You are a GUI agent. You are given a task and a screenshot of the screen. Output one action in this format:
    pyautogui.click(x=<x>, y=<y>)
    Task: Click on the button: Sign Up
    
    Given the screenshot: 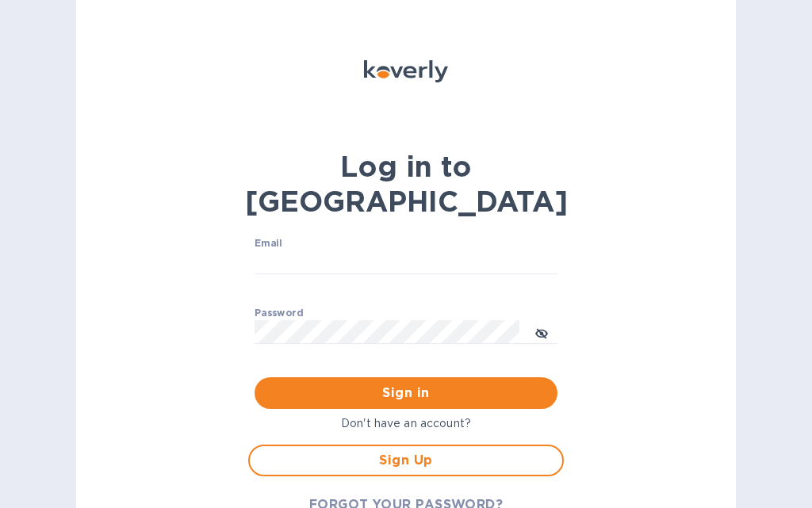 What is the action you would take?
    pyautogui.click(x=406, y=461)
    